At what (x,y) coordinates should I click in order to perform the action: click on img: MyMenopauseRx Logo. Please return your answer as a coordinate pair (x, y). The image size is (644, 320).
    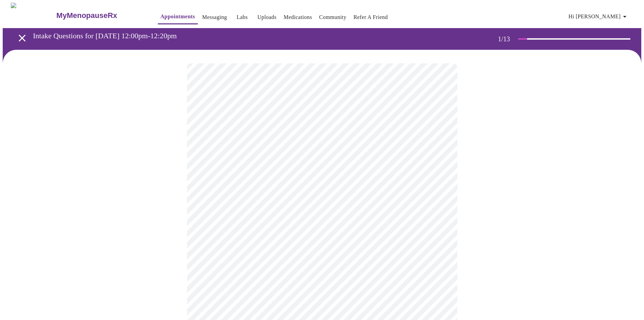
    Looking at the image, I should click on (33, 15).